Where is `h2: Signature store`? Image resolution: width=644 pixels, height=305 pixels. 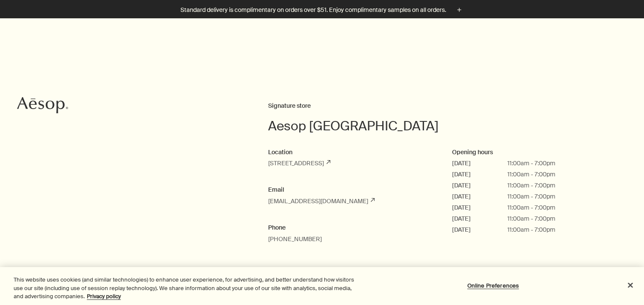
h2: Signature store is located at coordinates (451, 106).